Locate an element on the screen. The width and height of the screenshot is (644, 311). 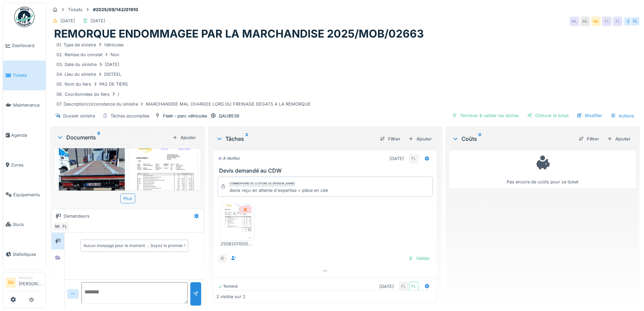
span: Zones is located at coordinates (27, 165).